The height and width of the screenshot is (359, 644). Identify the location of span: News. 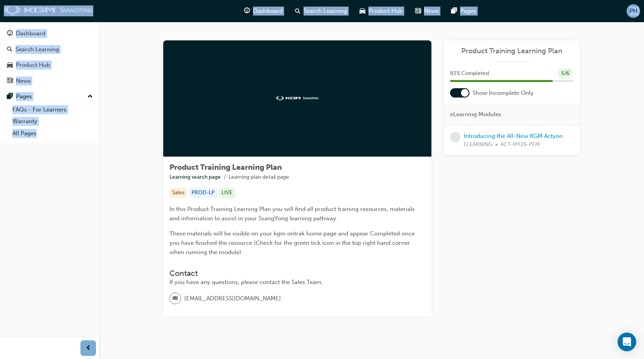
(431, 11).